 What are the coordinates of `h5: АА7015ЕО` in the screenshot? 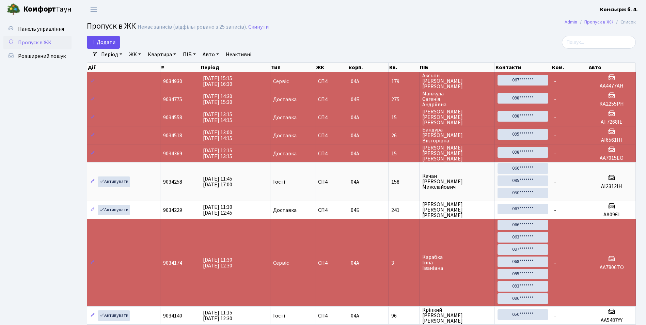 It's located at (611, 158).